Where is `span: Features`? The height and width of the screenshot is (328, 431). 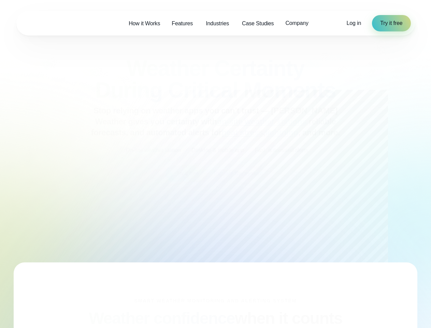 span: Features is located at coordinates (182, 24).